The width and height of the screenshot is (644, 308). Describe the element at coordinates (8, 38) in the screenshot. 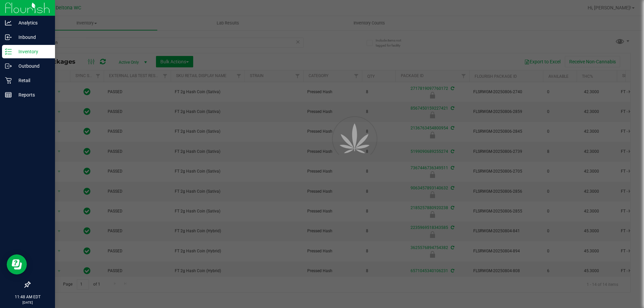

I see `inline-svg: Inbound` at that location.